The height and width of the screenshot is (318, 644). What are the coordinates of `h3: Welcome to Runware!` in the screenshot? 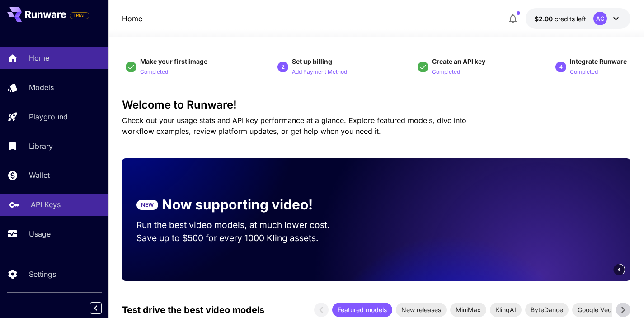 It's located at (376, 105).